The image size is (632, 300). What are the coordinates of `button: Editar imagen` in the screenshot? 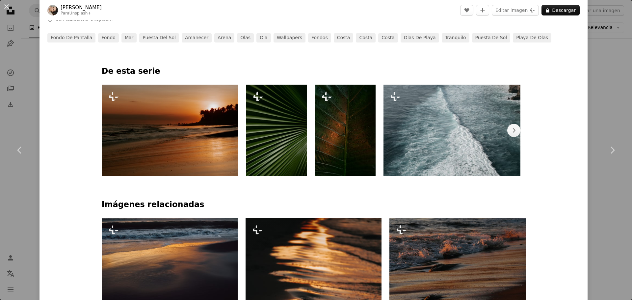 It's located at (515, 10).